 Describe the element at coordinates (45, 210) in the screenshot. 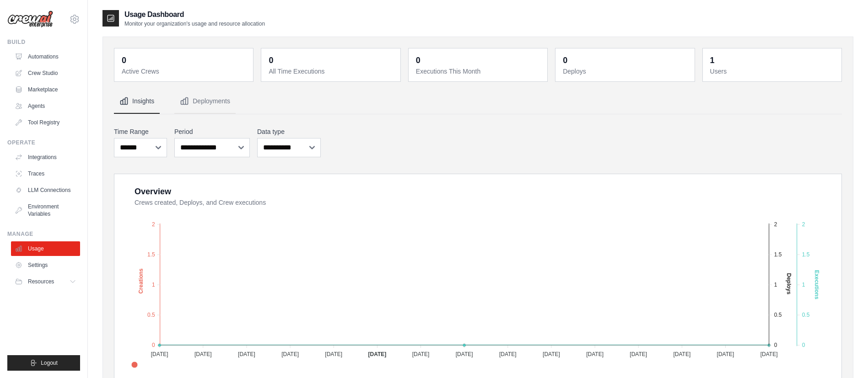

I see `a: Environment Variables` at that location.